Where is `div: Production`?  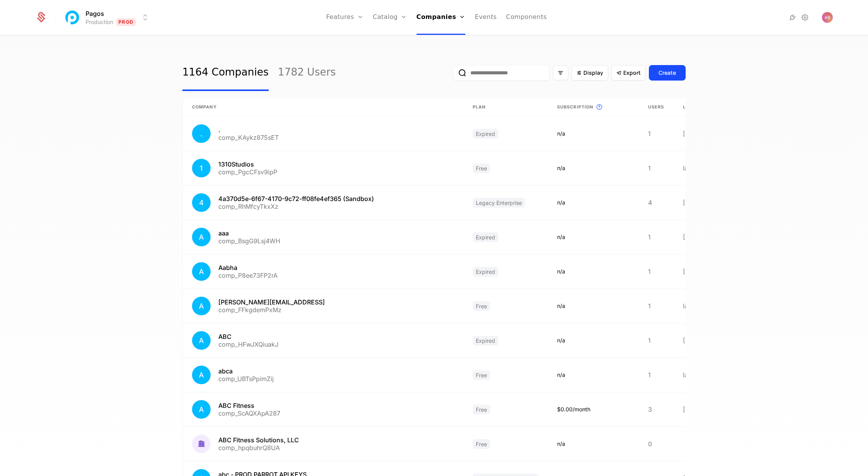
div: Production is located at coordinates (99, 22).